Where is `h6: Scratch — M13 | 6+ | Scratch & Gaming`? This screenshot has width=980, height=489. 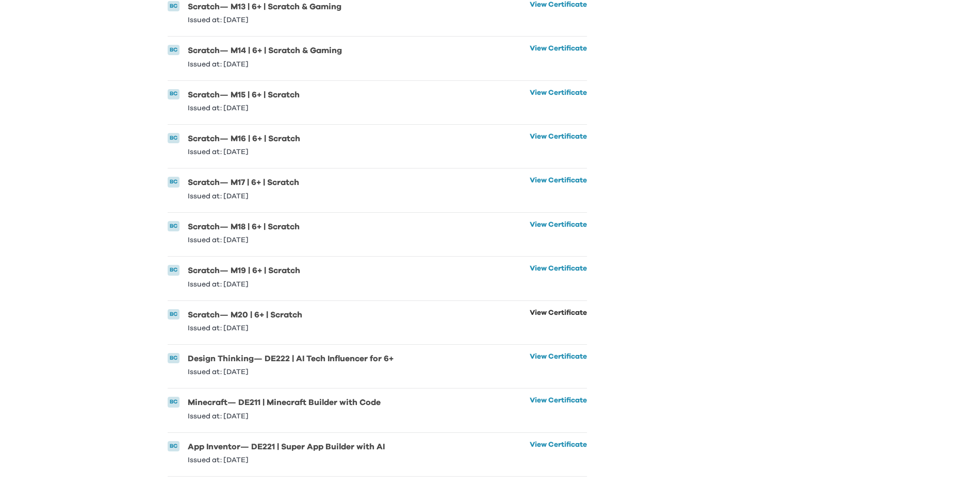
h6: Scratch — M13 | 6+ | Scratch & Gaming is located at coordinates (264, 7).